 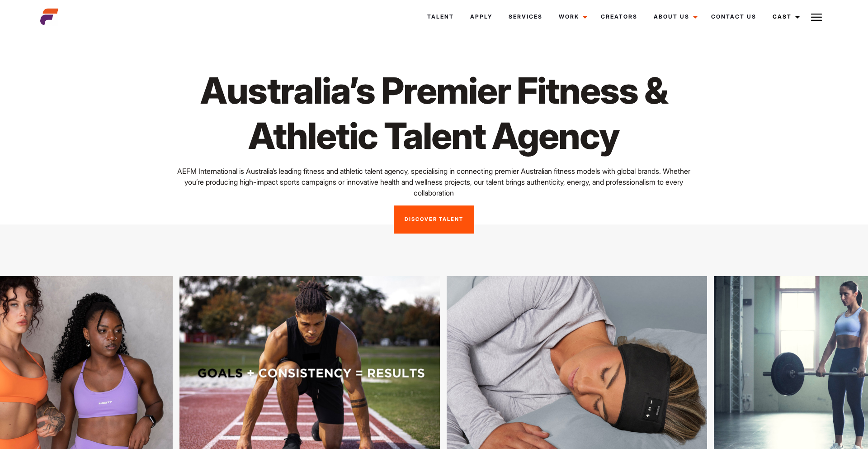 I want to click on img: cropped-aefm-brand-fav-22-square.png, so click(x=49, y=17).